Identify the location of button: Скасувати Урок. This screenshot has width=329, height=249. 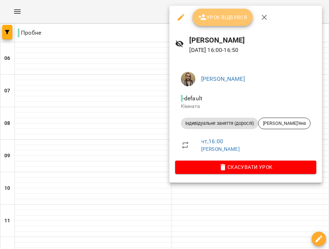
(245, 167).